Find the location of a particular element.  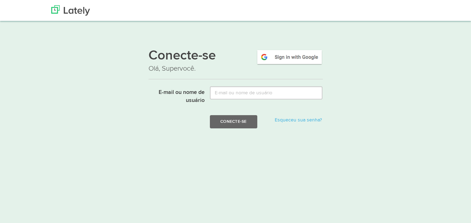

a: Esqueceu sua senha? is located at coordinates (298, 120).